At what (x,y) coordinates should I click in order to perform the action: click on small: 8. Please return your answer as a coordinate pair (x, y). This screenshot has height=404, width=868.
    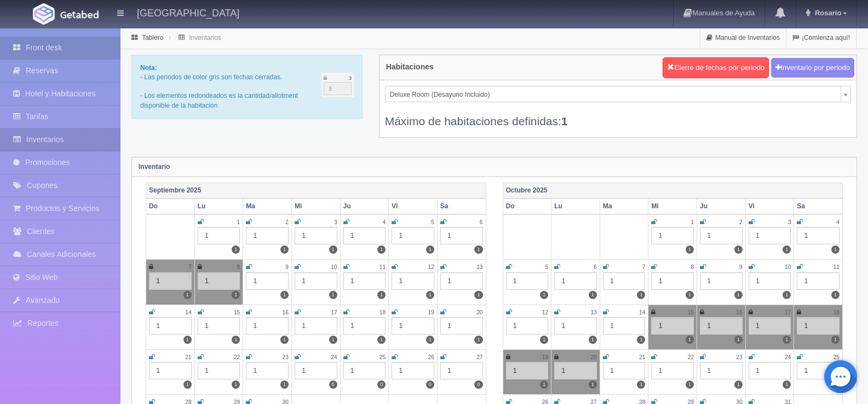
    Looking at the image, I should click on (239, 267).